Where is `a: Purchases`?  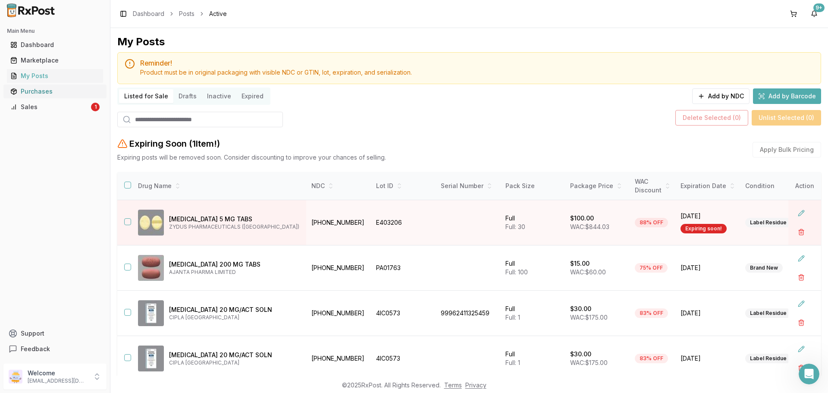 a: Purchases is located at coordinates (55, 91).